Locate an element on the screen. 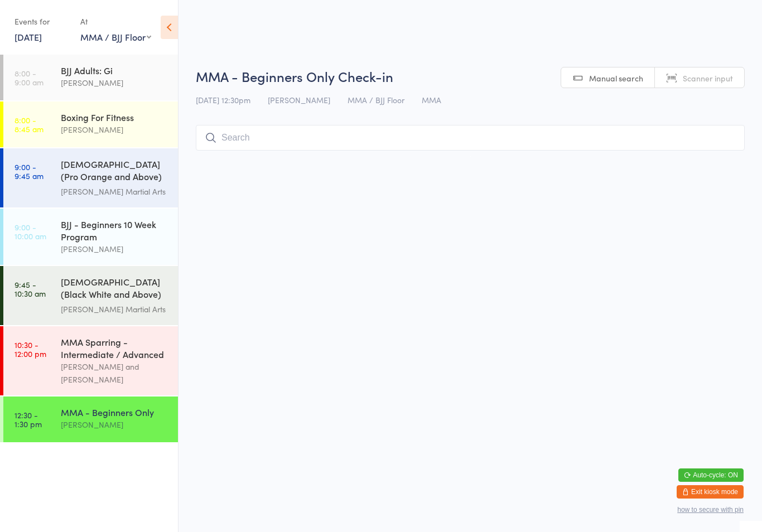 The image size is (762, 532). div: Events for is located at coordinates (42, 21).